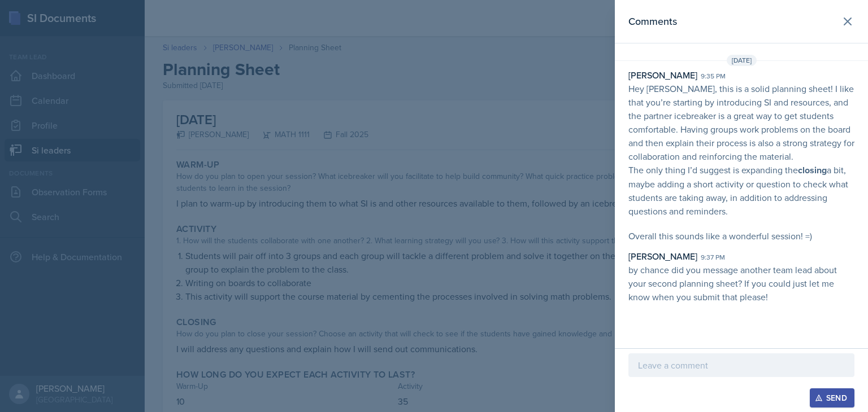 This screenshot has height=412, width=868. Describe the element at coordinates (741, 284) in the screenshot. I see `p: by chance did you message another team lead about your second planning sheet? If you could just l...` at that location.